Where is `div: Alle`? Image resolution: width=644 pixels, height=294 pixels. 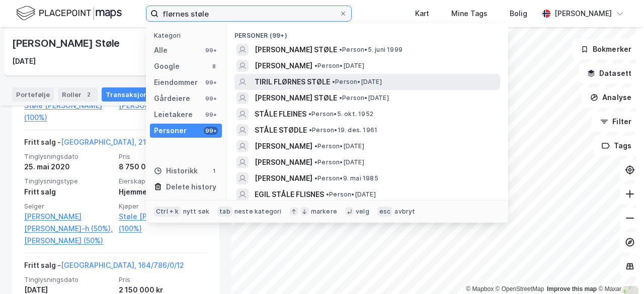
div: Alle is located at coordinates (161, 50).